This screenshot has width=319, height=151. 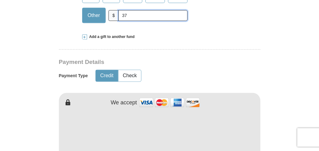 What do you see at coordinates (107, 76) in the screenshot?
I see `button: Credit` at bounding box center [107, 76].